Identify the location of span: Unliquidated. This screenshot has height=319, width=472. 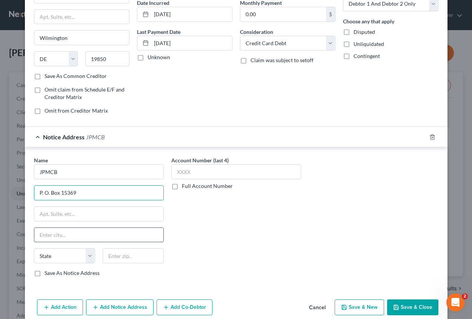
(368, 44).